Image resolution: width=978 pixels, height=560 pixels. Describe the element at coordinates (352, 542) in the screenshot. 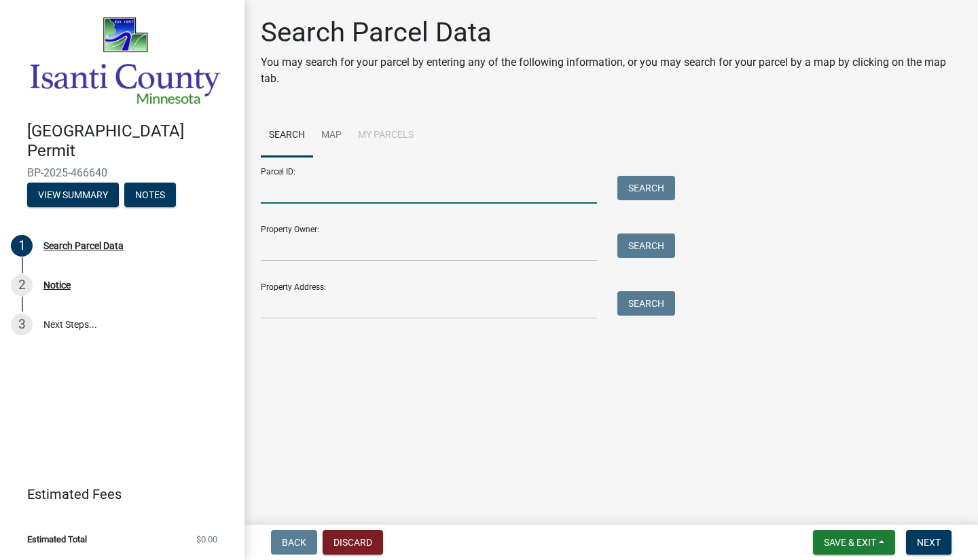

I see `button: Discard` at that location.